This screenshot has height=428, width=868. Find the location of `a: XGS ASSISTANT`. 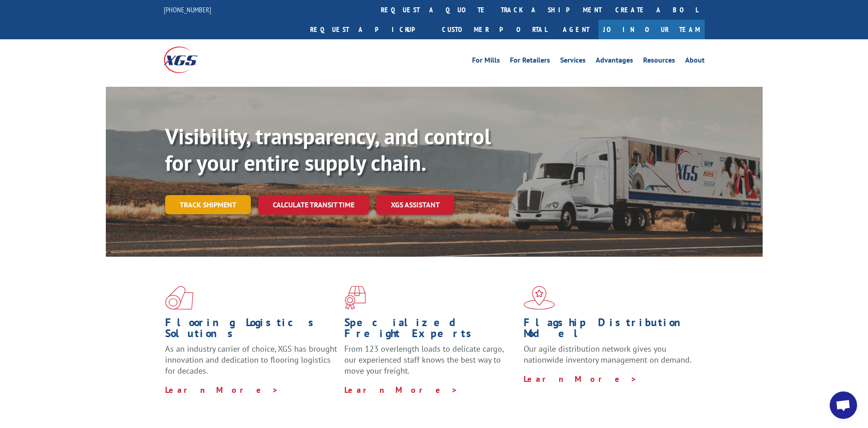

a: XGS ASSISTANT is located at coordinates (415, 204).